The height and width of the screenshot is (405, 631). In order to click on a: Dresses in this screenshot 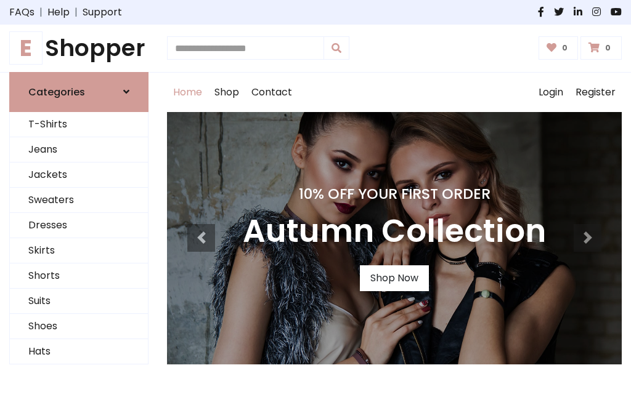, I will do `click(79, 225)`.